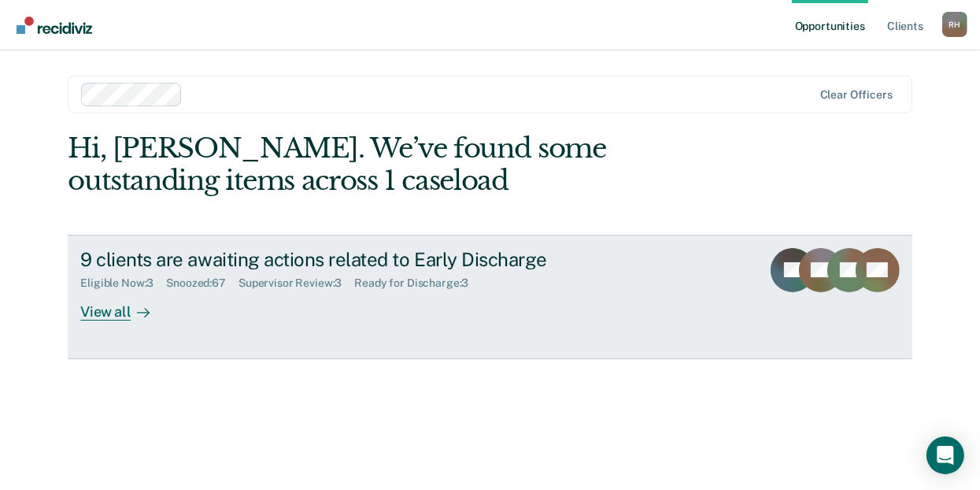 The width and height of the screenshot is (980, 490). Describe the element at coordinates (490, 297) in the screenshot. I see `a: 9 clients are awaiting actions related to Early DischargeEligible Now:3Snoozed:67Supervisor Revie...` at that location.